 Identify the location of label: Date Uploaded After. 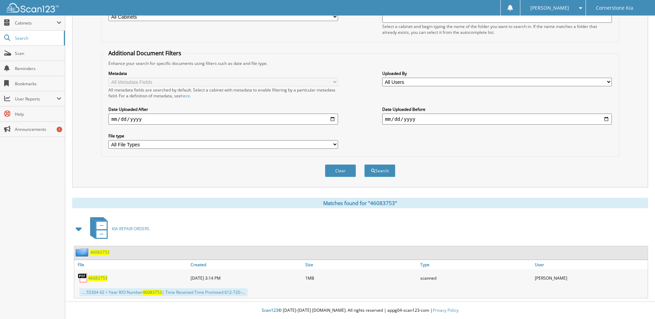
(223, 109).